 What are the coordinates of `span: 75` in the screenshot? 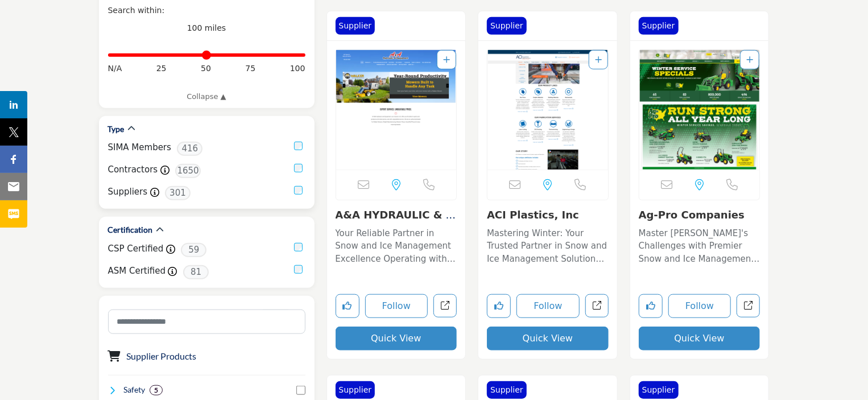 It's located at (250, 68).